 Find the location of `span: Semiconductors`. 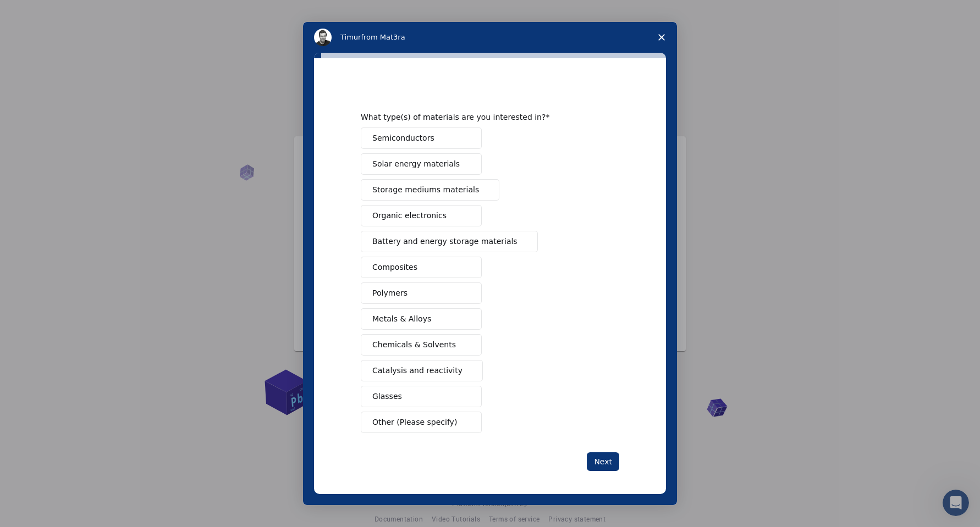

span: Semiconductors is located at coordinates (403, 138).